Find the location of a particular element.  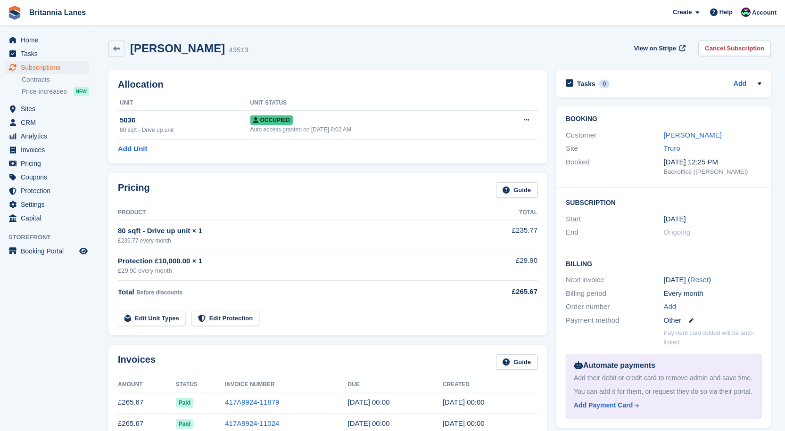

span: Storefront is located at coordinates (51, 237).